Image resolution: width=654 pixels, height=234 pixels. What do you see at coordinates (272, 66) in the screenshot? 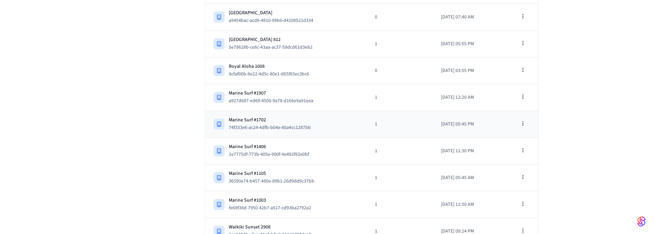
I see `div: Royal Aloha 1008` at bounding box center [272, 66].